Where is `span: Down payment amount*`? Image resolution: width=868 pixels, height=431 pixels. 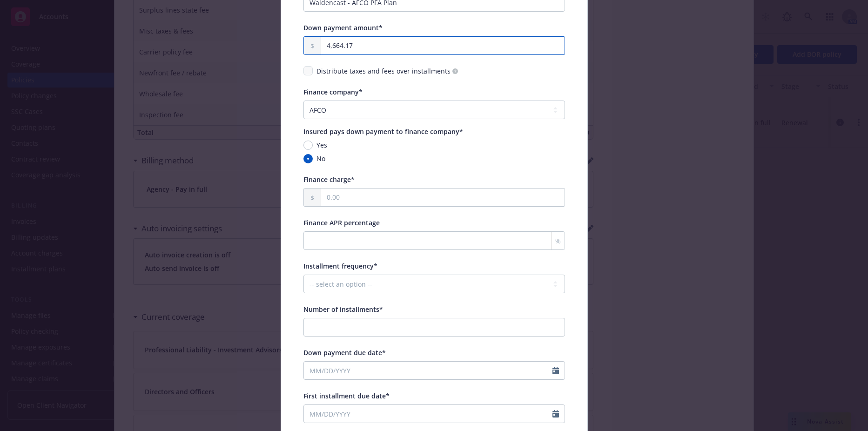
span: Down payment amount* is located at coordinates (343, 27).